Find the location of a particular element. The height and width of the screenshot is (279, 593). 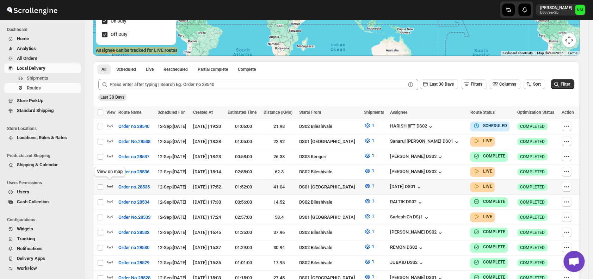

span: Order no 28529 is located at coordinates (134, 263).